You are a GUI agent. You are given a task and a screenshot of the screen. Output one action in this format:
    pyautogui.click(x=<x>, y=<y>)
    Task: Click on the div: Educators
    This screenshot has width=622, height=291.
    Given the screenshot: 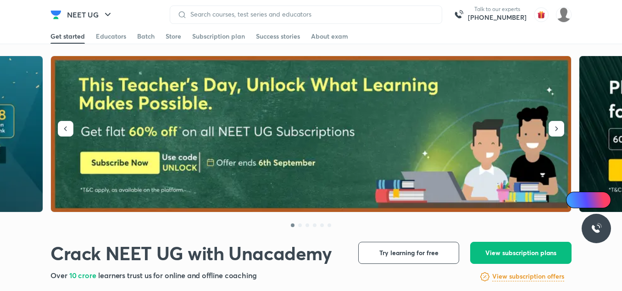 What is the action you would take?
    pyautogui.click(x=111, y=36)
    